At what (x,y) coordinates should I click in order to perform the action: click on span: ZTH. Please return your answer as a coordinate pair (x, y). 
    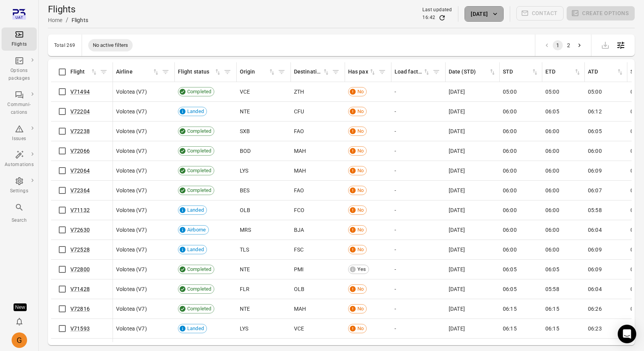
    Looking at the image, I should click on (299, 92).